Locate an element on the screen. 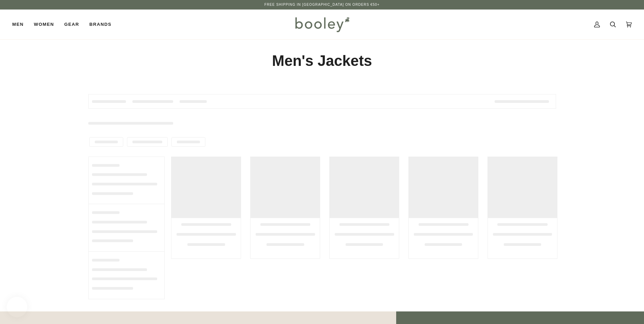  a: Women is located at coordinates (44, 25).